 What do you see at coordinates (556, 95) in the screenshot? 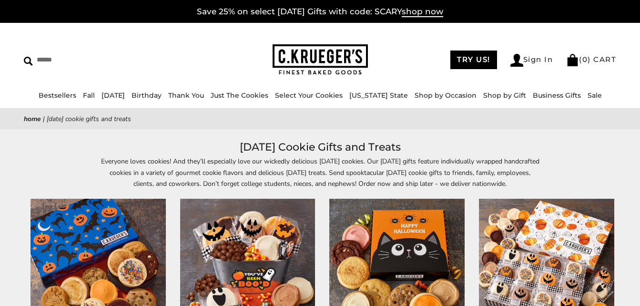
I see `a: Business Gifts` at bounding box center [556, 95].